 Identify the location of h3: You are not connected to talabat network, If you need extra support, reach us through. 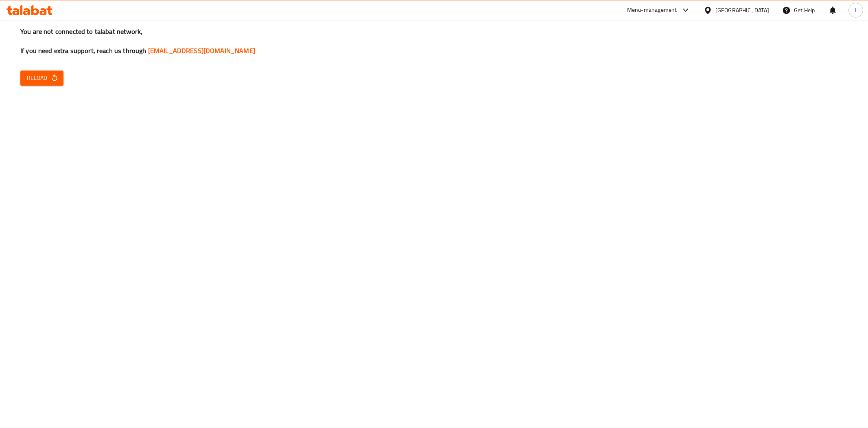
(434, 41).